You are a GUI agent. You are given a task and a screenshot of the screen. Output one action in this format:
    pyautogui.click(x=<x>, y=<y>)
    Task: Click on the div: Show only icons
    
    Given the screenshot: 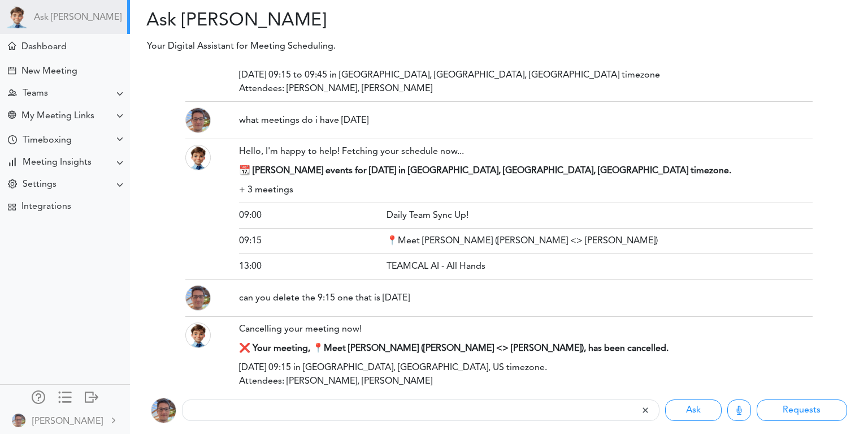 What is the action you would take?
    pyautogui.click(x=65, y=396)
    